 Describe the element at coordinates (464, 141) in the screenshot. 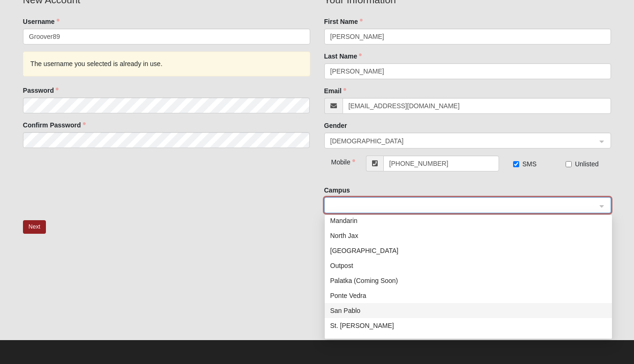

I see `span: Male` at that location.